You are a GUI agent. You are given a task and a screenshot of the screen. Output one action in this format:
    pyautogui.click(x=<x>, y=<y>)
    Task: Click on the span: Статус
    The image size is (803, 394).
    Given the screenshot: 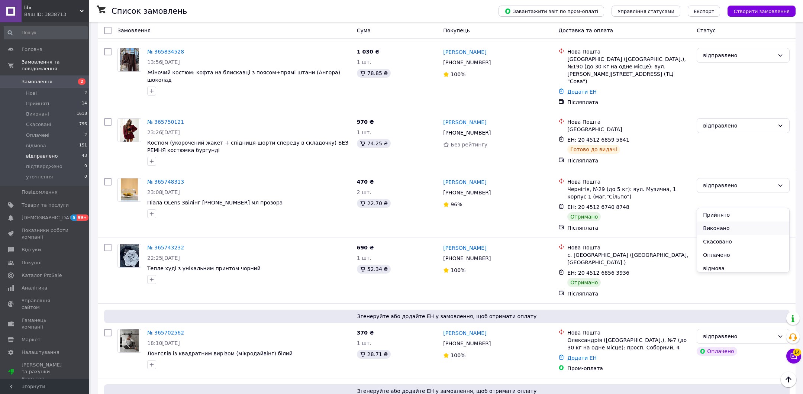 What is the action you would take?
    pyautogui.click(x=706, y=30)
    